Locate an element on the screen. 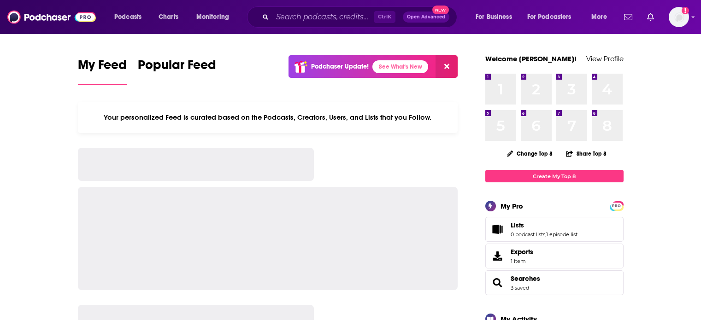 The width and height of the screenshot is (701, 320). span: For Podcasters is located at coordinates (549, 17).